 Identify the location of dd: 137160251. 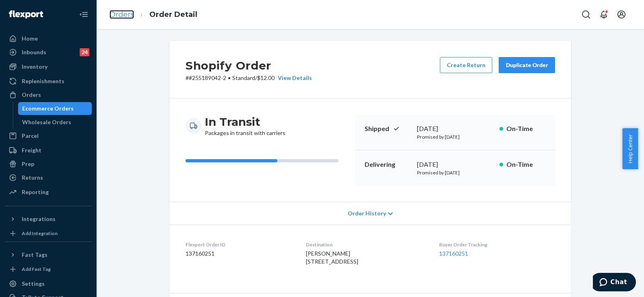
(239, 254).